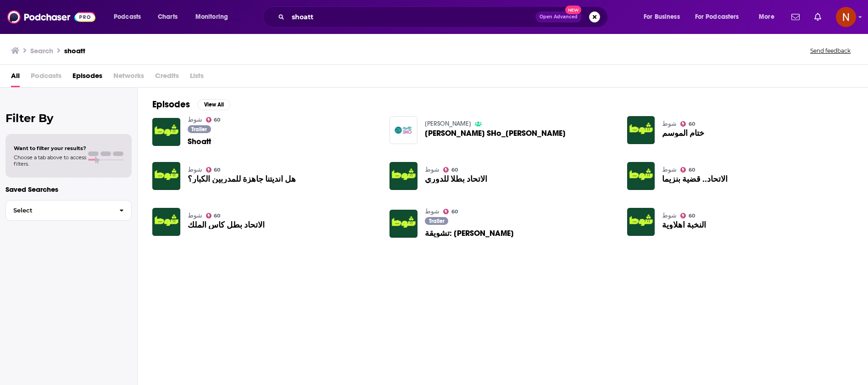 The height and width of the screenshot is (385, 868). Describe the element at coordinates (15, 78) in the screenshot. I see `a: All` at that location.